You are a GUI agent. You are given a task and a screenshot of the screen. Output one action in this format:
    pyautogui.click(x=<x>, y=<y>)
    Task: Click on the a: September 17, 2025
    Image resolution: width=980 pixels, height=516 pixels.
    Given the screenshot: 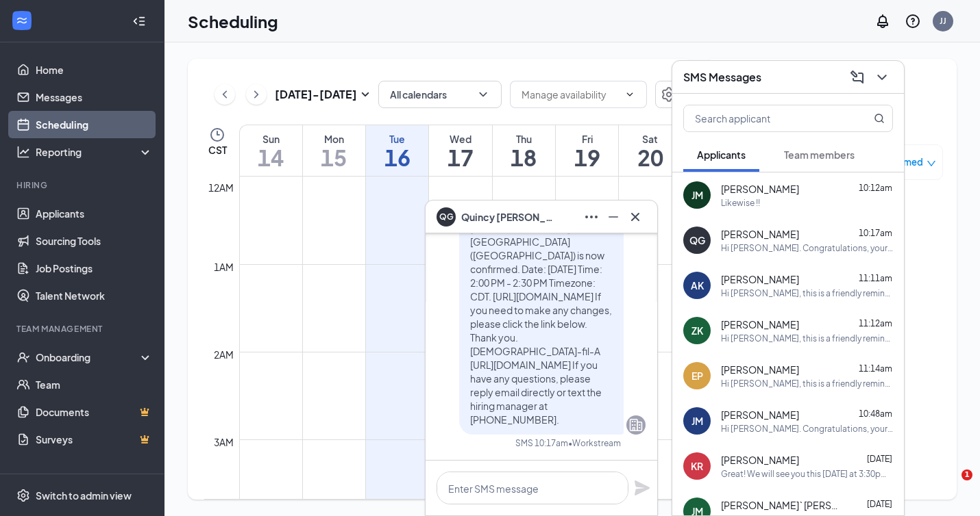 What is the action you would take?
    pyautogui.click(x=460, y=150)
    